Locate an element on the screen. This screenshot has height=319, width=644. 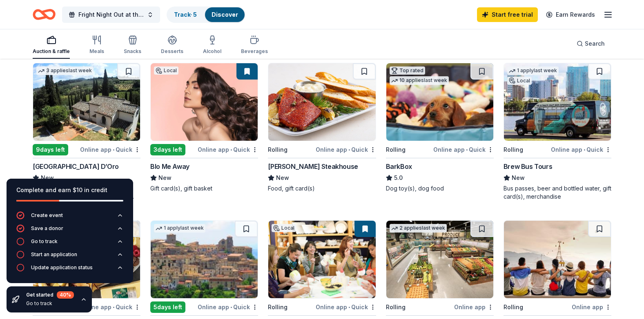
a: Earn Rewards is located at coordinates (570, 15).